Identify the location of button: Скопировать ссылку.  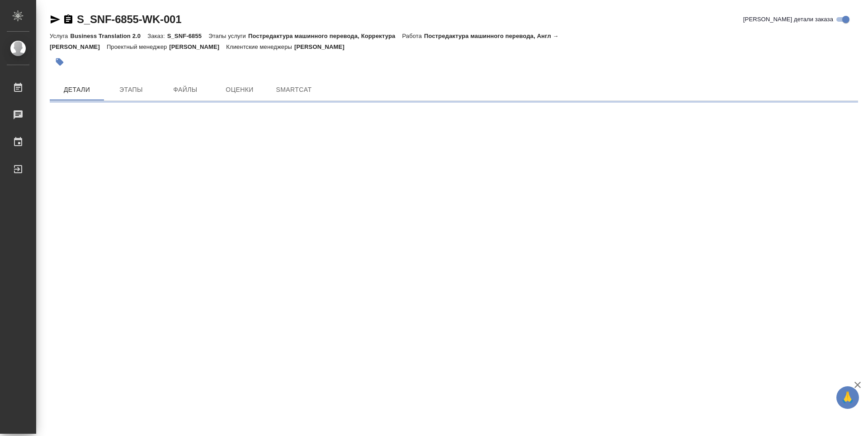
(69, 20).